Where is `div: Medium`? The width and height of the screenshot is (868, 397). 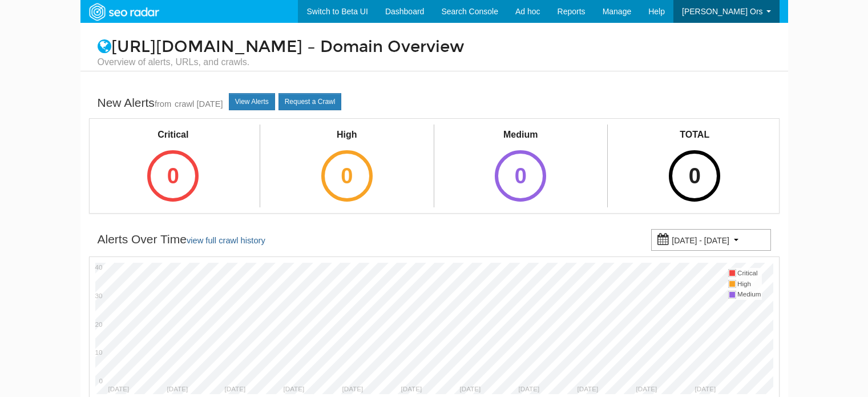 div: Medium is located at coordinates (520, 135).